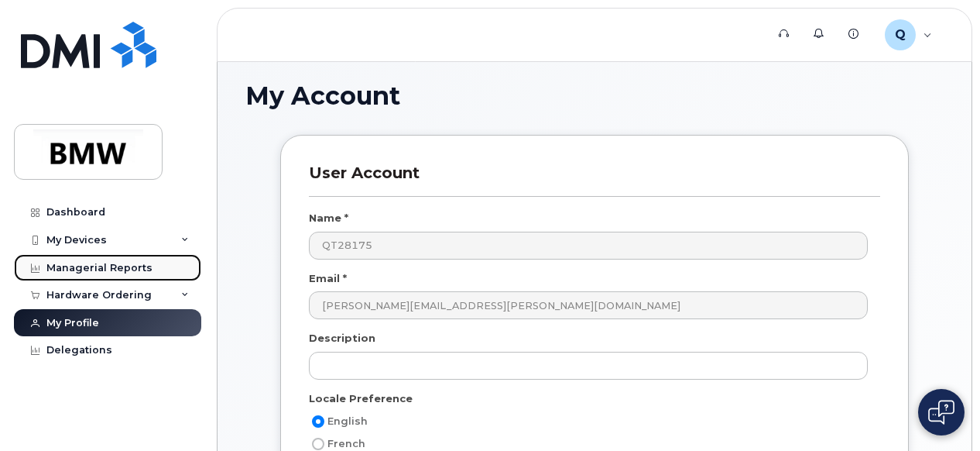  Describe the element at coordinates (348, 420) in the screenshot. I see `span: English` at that location.